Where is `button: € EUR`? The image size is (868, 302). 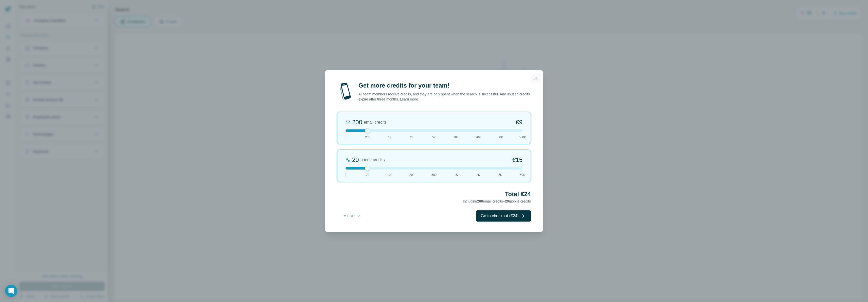
button: € EUR is located at coordinates (352, 216).